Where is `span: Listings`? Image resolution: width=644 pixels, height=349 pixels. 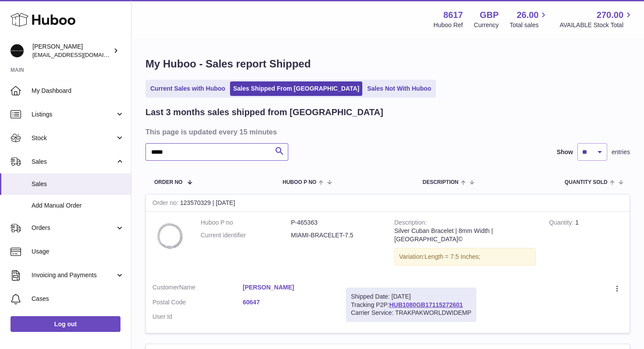 span: Listings is located at coordinates (73, 114).